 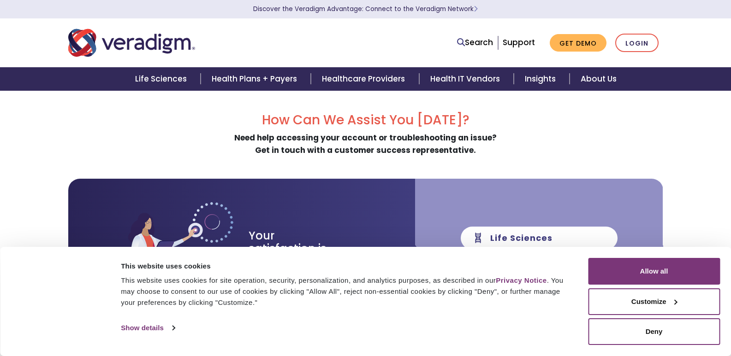 What do you see at coordinates (466, 79) in the screenshot?
I see `a: Health IT Vendors` at bounding box center [466, 79].